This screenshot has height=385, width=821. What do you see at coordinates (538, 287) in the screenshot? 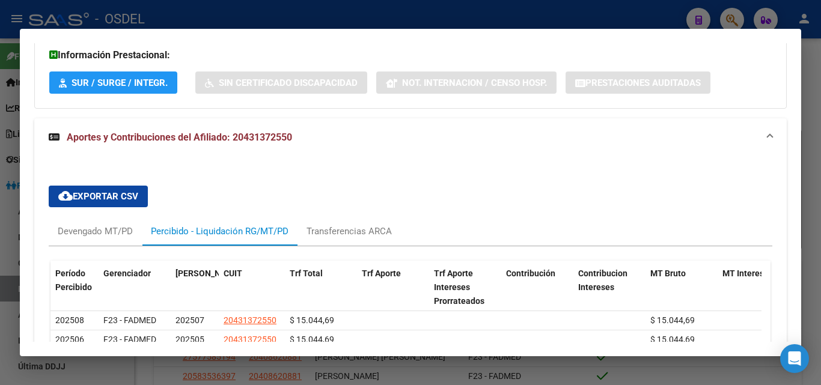
I see `datatable-header-cell: Contribución` at bounding box center [538, 287].